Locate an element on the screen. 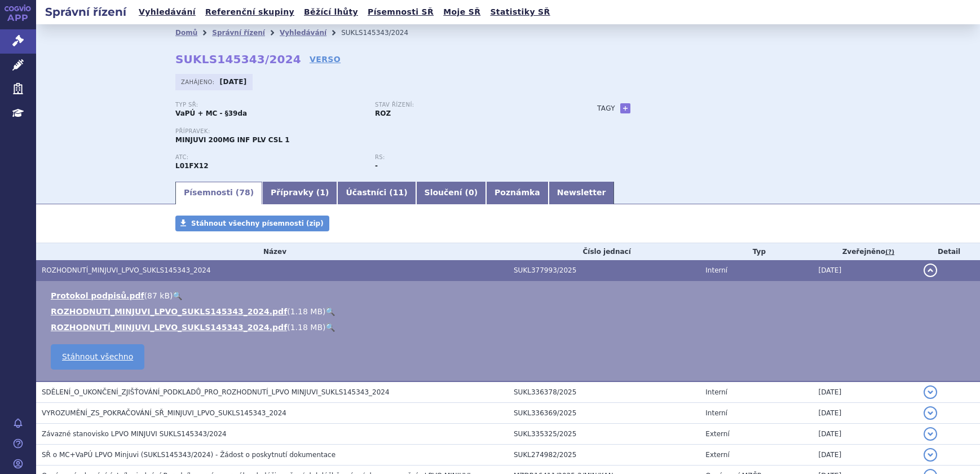 The image size is (980, 474). span: 87 kB is located at coordinates (158, 295).